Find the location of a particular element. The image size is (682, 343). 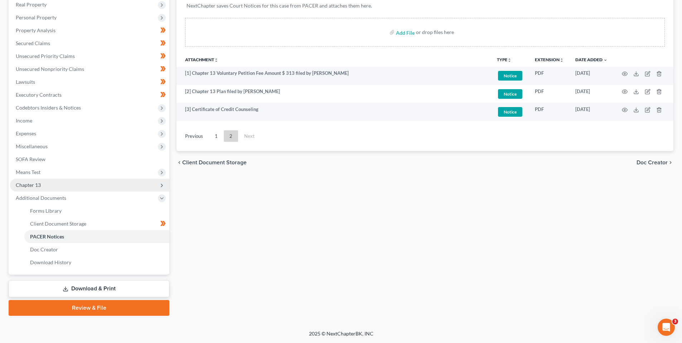

a: Property Analysis is located at coordinates (89, 30).